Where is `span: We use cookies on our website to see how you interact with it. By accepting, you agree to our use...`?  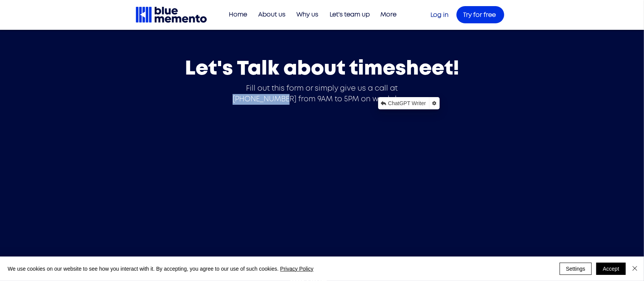 span: We use cookies on our website to see how you interact with it. By accepting, you agree to our use... is located at coordinates (161, 269).